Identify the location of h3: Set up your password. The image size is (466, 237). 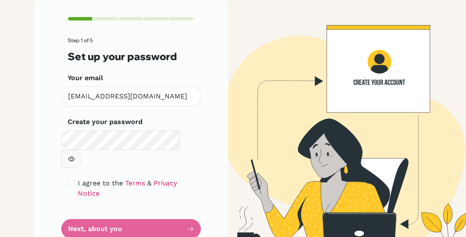
(131, 56).